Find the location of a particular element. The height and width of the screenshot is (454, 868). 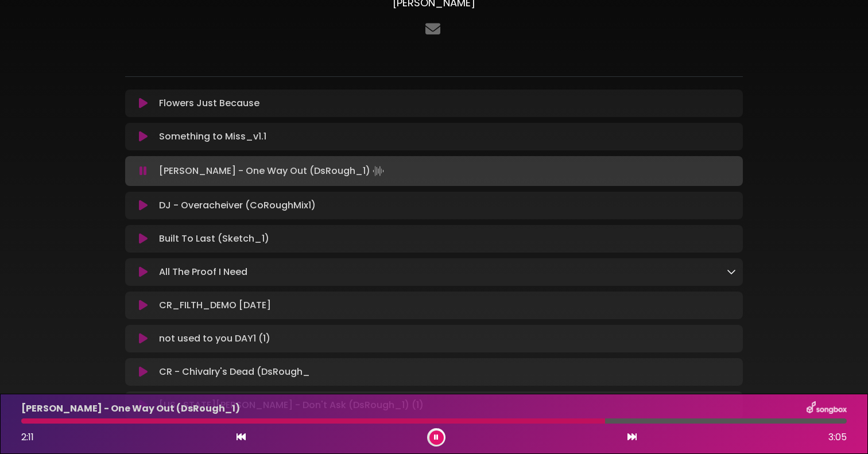

span: 3:05 is located at coordinates (838, 438).